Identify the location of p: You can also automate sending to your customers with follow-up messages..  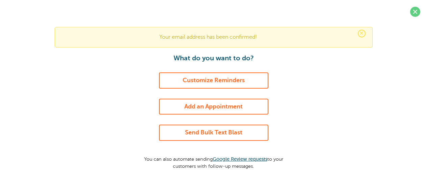
(213, 160).